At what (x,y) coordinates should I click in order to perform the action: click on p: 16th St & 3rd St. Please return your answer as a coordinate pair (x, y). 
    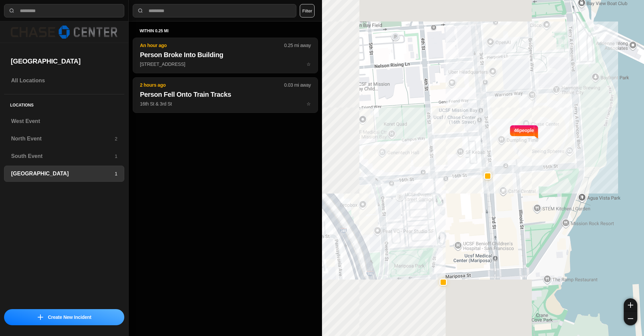
    Looking at the image, I should click on (225, 104).